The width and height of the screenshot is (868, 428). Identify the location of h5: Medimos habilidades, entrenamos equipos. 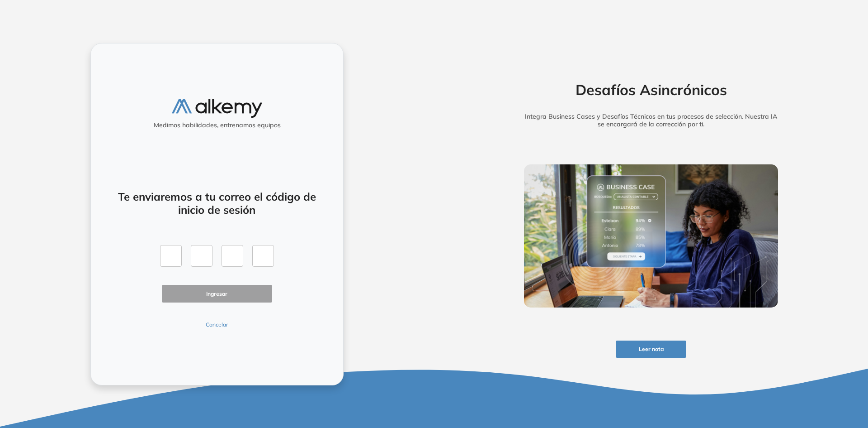
(217, 125).